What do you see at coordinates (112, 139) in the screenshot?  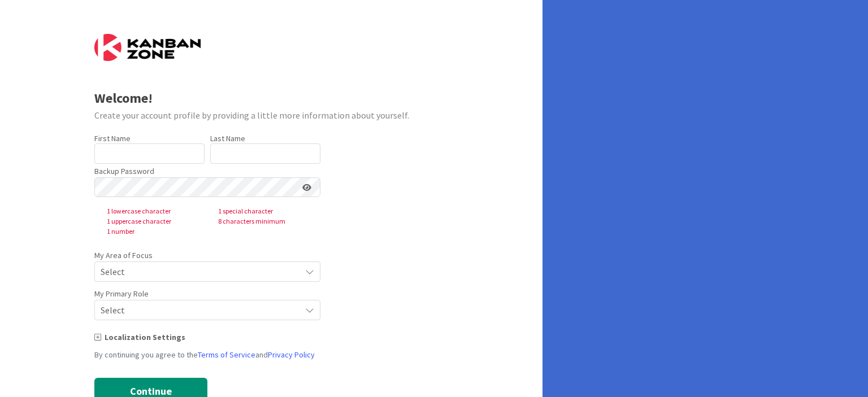 I see `label: First Name` at bounding box center [112, 139].